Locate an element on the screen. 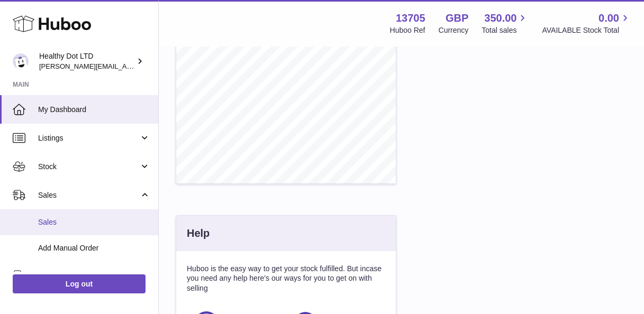 This screenshot has width=644, height=314. span: Stock is located at coordinates (88, 166).